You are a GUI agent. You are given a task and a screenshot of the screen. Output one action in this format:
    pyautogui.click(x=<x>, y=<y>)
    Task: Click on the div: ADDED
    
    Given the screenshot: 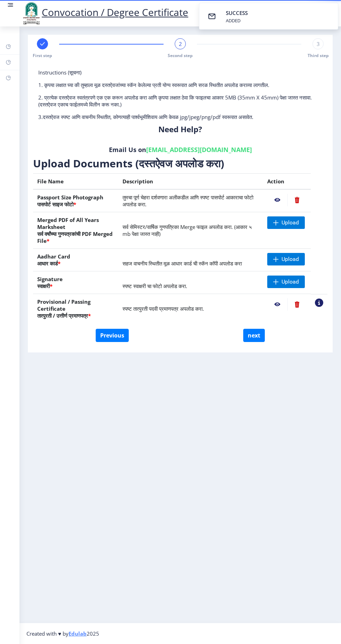 What is the action you would take?
    pyautogui.click(x=237, y=20)
    